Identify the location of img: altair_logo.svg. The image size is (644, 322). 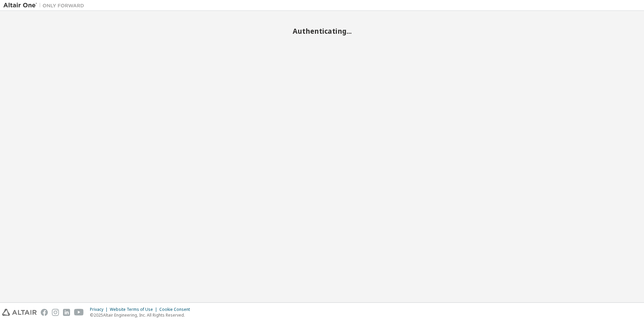
(19, 312).